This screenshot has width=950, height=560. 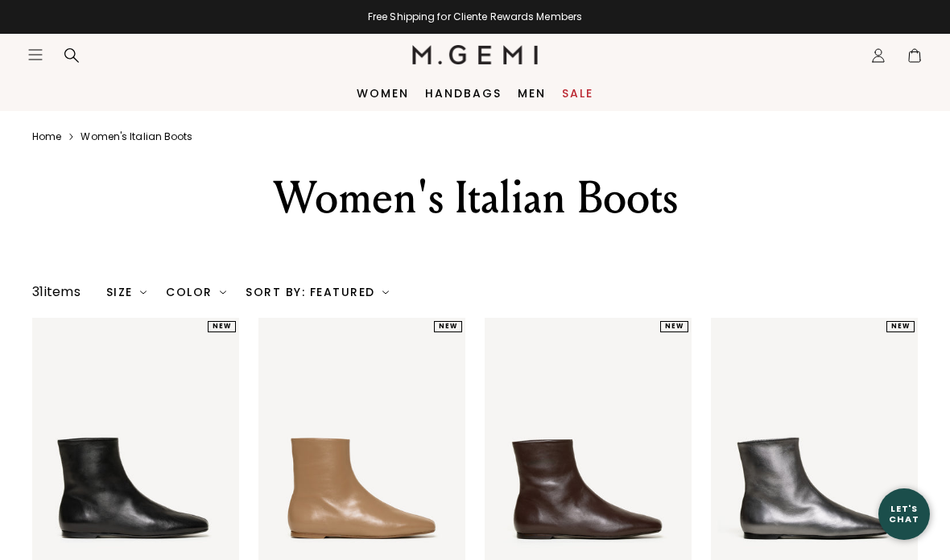 What do you see at coordinates (475, 55) in the screenshot?
I see `img: M.Gemi` at bounding box center [475, 55].